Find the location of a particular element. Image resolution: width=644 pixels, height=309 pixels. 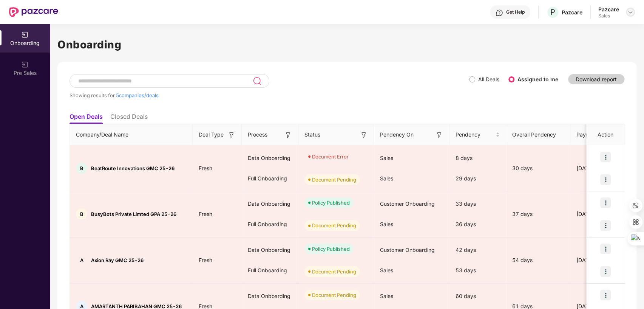

div: 54 days is located at coordinates (538, 260).